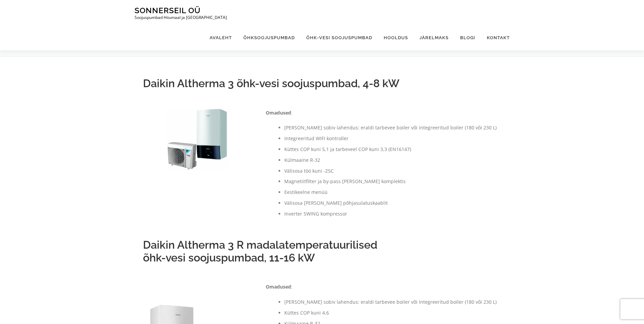 This screenshot has width=644, height=324. What do you see at coordinates (467, 38) in the screenshot?
I see `a: Blogi` at bounding box center [467, 38].